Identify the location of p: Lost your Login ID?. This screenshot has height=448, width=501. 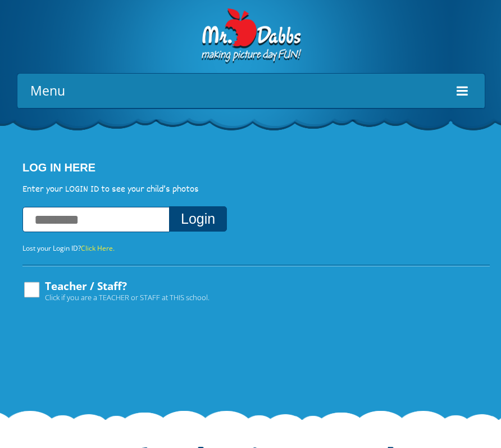
(257, 249).